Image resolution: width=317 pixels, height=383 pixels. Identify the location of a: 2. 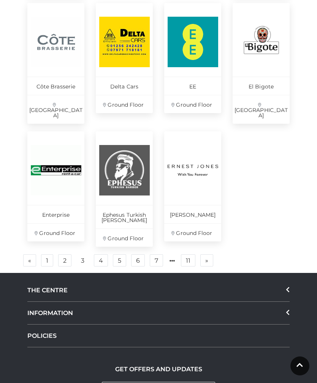
(65, 260).